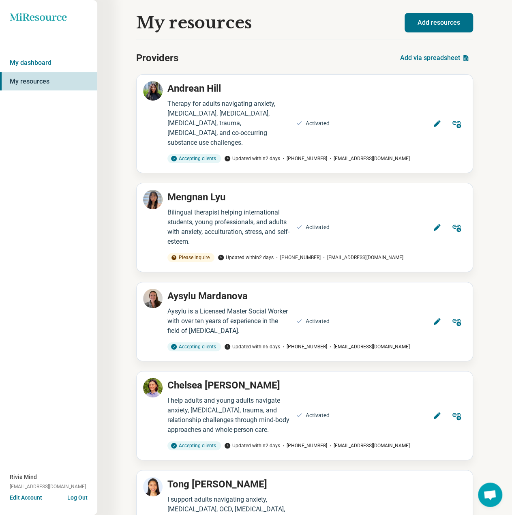 This screenshot has height=515, width=512. What do you see at coordinates (23, 477) in the screenshot?
I see `span: Rivia Mind` at bounding box center [23, 477].